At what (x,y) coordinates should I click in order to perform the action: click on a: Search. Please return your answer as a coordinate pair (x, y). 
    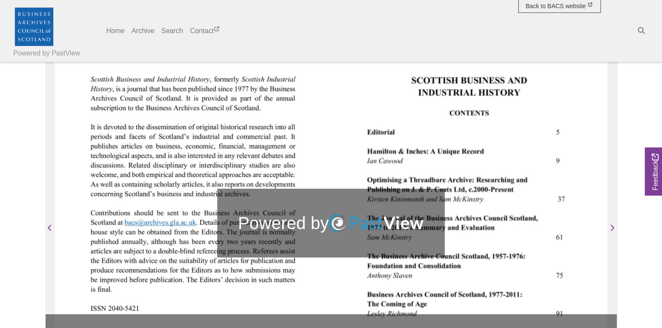
    Looking at the image, I should click on (172, 31).